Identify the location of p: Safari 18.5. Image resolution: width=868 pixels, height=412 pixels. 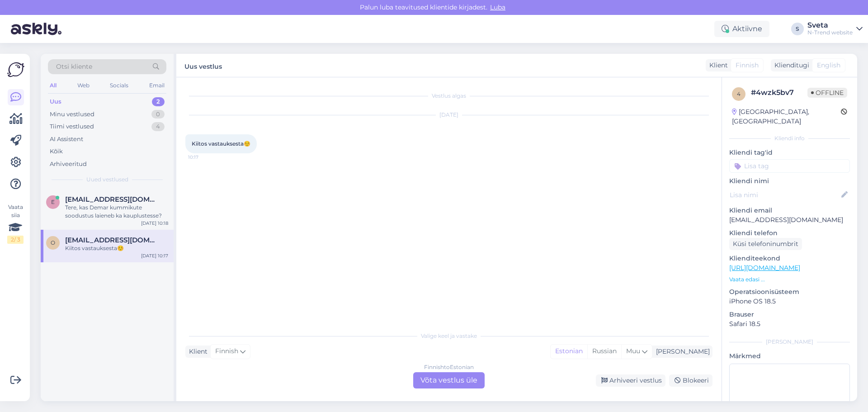
(789, 324).